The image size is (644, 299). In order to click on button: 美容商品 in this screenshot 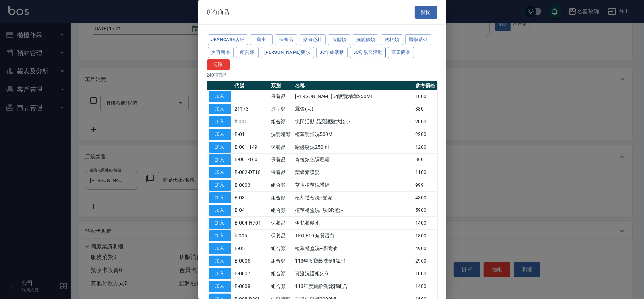, I will do `click(221, 53)`.